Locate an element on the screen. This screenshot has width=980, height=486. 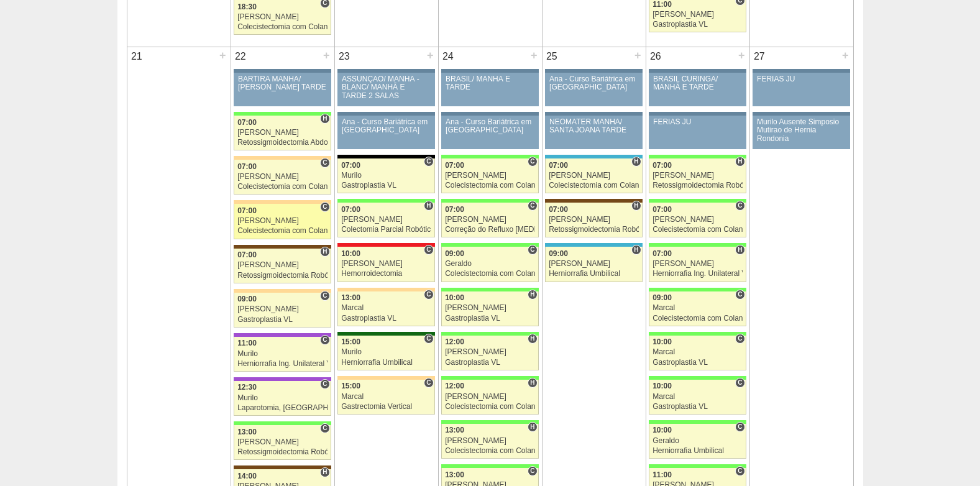
a: C 15:00 Murilo Herniorrafia Umbilical is located at coordinates (386, 352).